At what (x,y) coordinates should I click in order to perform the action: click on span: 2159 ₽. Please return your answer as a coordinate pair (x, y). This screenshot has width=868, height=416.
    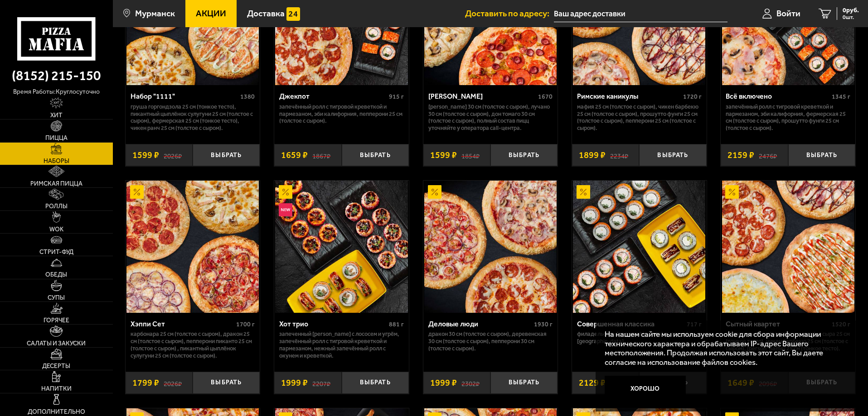
    Looking at the image, I should click on (740, 155).